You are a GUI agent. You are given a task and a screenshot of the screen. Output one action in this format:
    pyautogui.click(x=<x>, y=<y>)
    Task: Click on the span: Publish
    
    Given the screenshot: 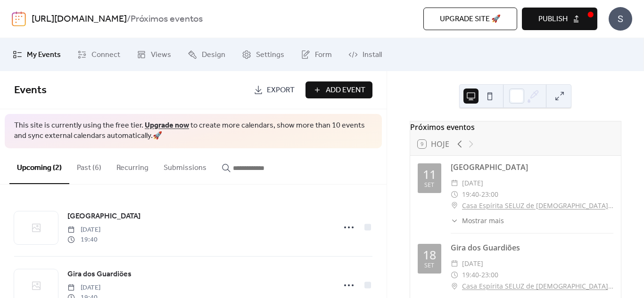 What is the action you would take?
    pyautogui.click(x=553, y=19)
    